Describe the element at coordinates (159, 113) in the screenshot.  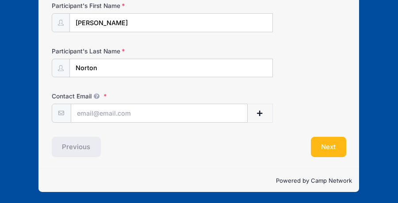
I see `input: email@email.com` at that location.